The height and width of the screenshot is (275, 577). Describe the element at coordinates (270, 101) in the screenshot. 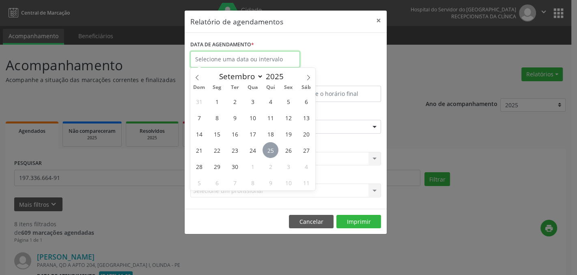

I see `span: Setembro 4, 2025` at that location.